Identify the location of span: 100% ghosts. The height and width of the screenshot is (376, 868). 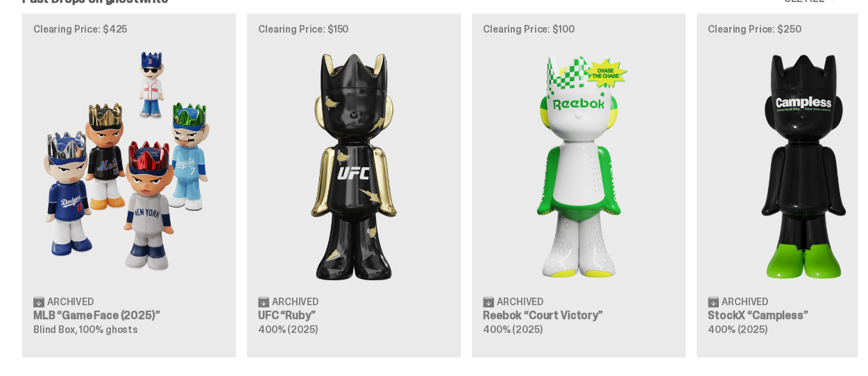
(108, 330).